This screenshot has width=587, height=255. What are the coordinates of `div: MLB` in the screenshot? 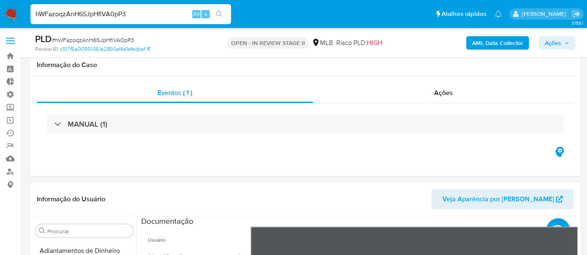 It's located at (322, 43).